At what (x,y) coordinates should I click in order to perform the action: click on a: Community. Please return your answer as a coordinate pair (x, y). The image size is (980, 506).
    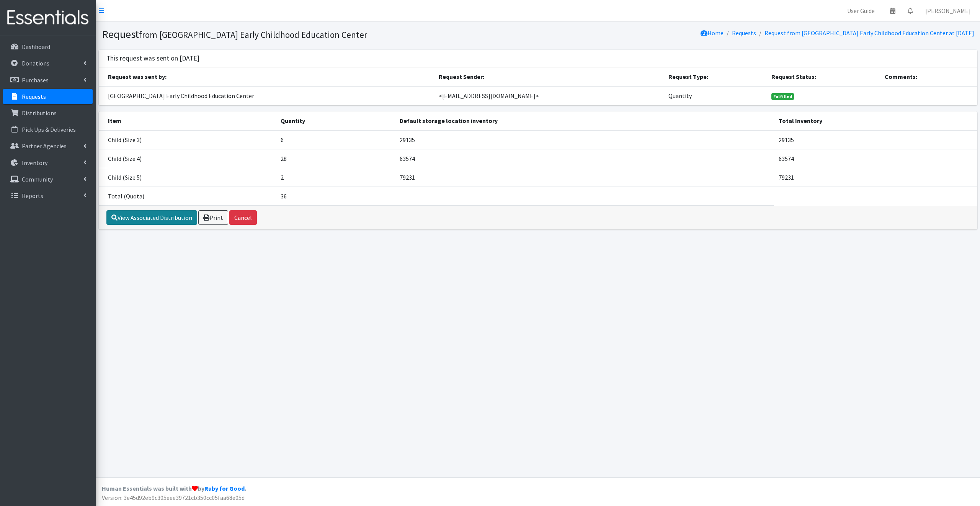
    Looking at the image, I should click on (48, 180).